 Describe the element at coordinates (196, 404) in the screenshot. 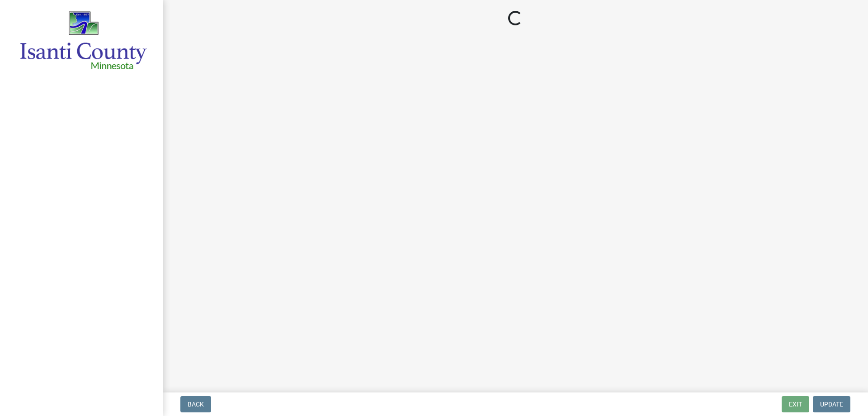

I see `span: Back` at that location.